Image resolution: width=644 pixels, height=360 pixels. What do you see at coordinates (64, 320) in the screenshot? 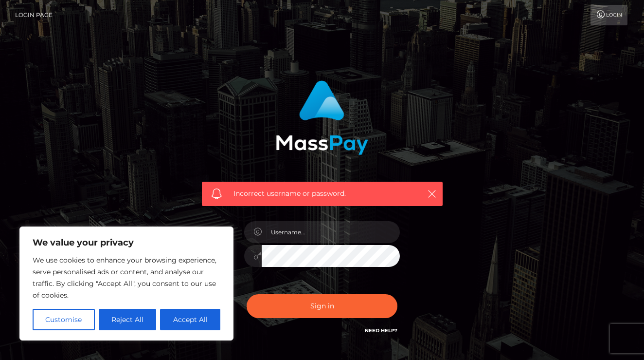
I see `button: Customise` at bounding box center [64, 320].